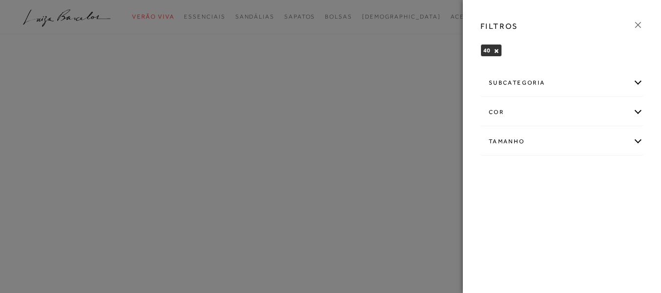 This screenshot has width=661, height=293. What do you see at coordinates (487, 50) in the screenshot?
I see `span: 40` at bounding box center [487, 50].